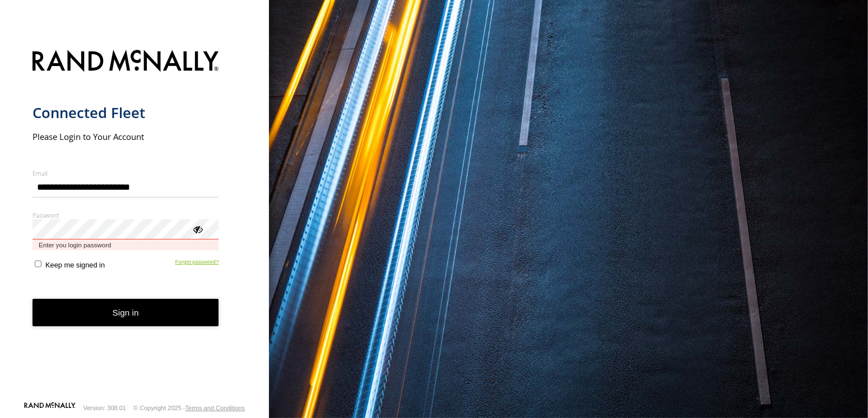 The width and height of the screenshot is (868, 418). What do you see at coordinates (126, 215) in the screenshot?
I see `label: Password` at bounding box center [126, 215].